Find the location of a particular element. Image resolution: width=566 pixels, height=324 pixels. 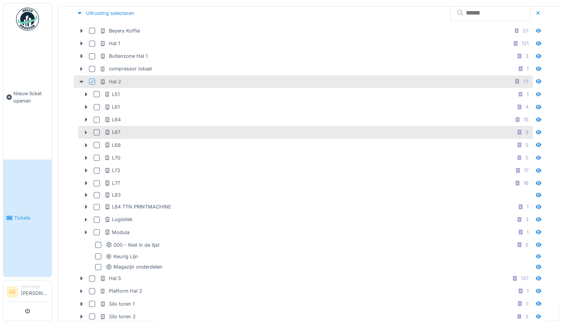

div: L51 is located at coordinates (112, 94).